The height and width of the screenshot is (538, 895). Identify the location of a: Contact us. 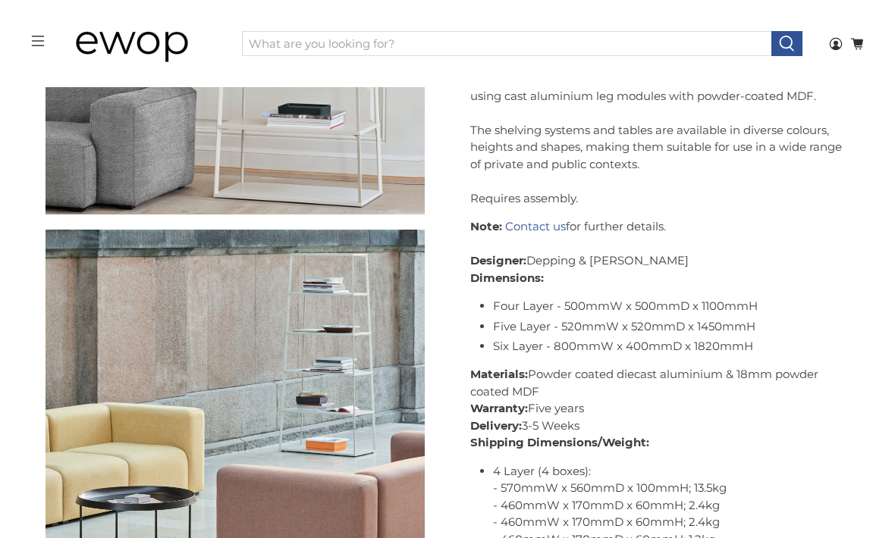
(535, 226).